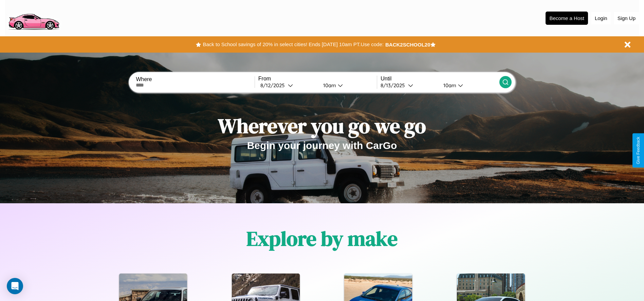  What do you see at coordinates (638, 150) in the screenshot?
I see `div: Give Feedback` at bounding box center [638, 150].